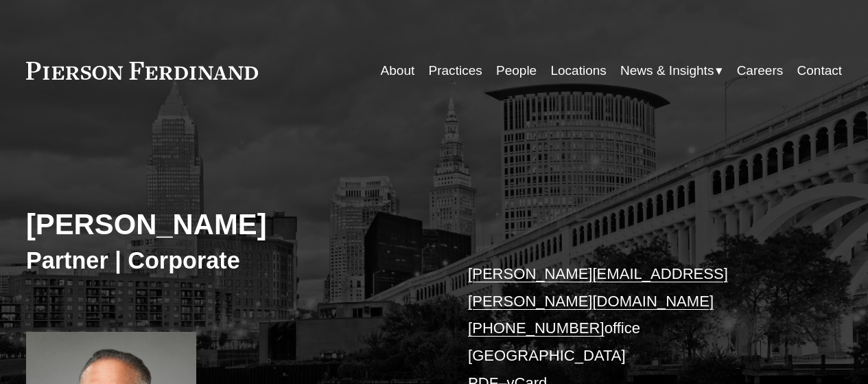  I want to click on a: Careers, so click(760, 71).